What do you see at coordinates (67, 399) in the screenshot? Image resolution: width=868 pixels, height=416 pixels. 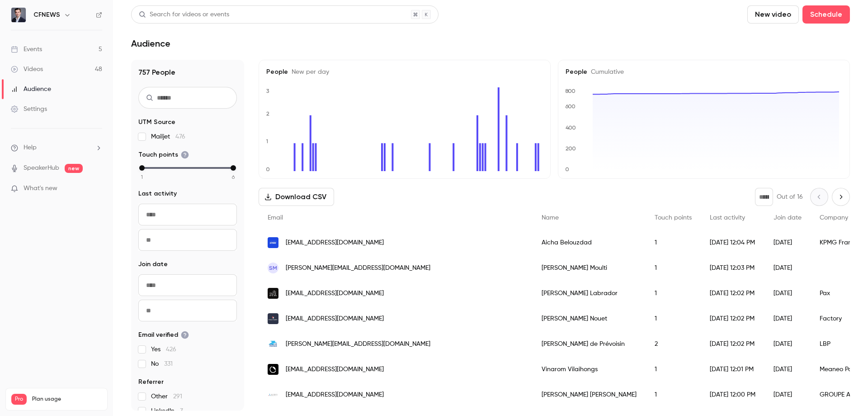 I see `span: Plan usage` at bounding box center [67, 399].